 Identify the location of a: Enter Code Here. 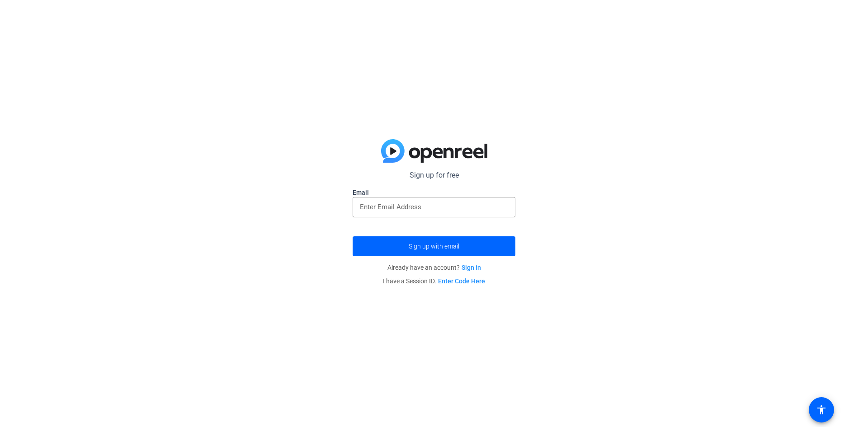
(462, 281).